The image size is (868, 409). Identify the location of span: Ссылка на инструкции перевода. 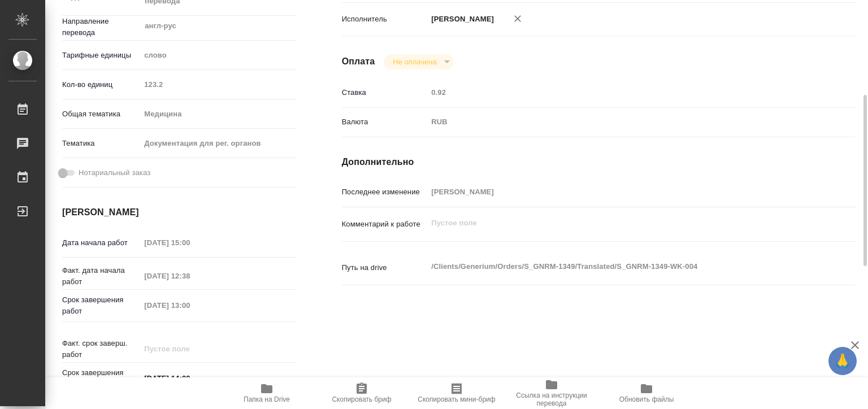
(552, 399).